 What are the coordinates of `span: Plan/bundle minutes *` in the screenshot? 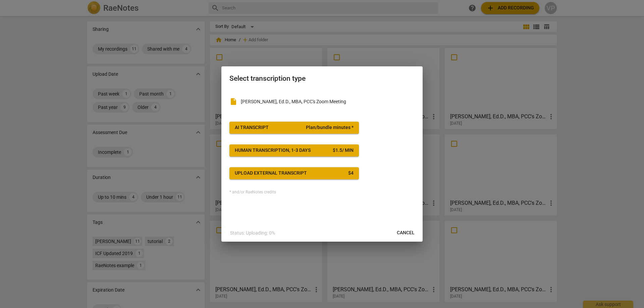 It's located at (329, 127).